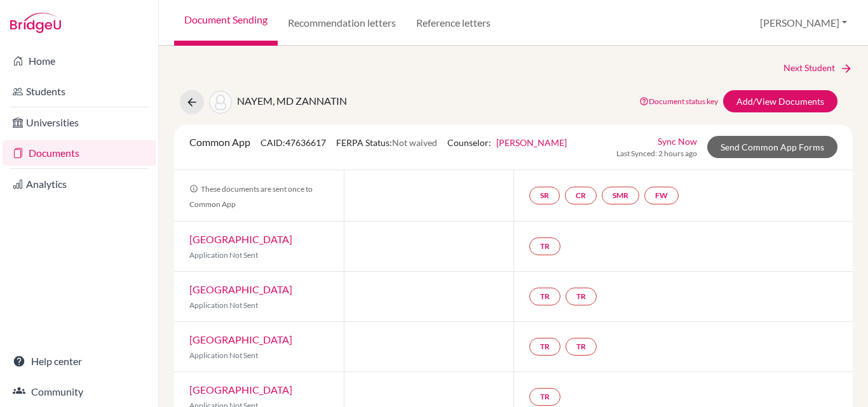 This screenshot has width=868, height=407. Describe the element at coordinates (79, 361) in the screenshot. I see `a: Help center` at that location.